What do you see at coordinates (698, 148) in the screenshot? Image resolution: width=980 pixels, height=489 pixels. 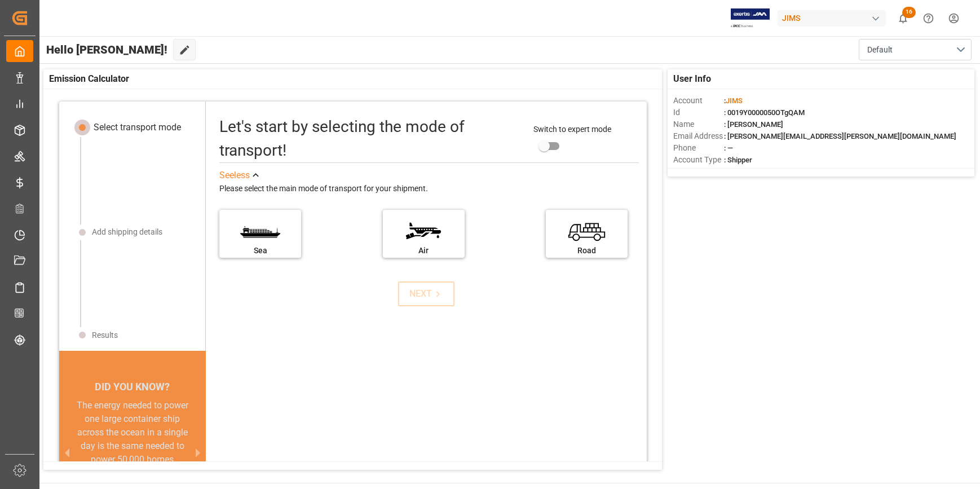 I see `span: Phone` at bounding box center [698, 148].